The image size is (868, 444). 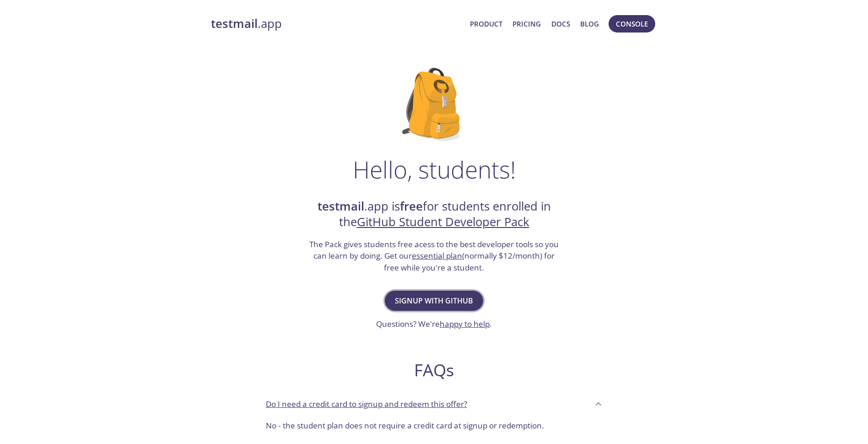 I want to click on a: Blog, so click(x=589, y=24).